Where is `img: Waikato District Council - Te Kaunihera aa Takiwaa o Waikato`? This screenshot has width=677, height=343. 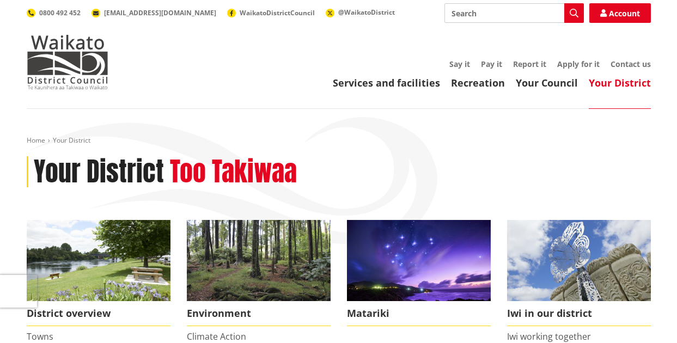
img: Waikato District Council - Te Kaunihera aa Takiwaa o Waikato is located at coordinates (68, 62).